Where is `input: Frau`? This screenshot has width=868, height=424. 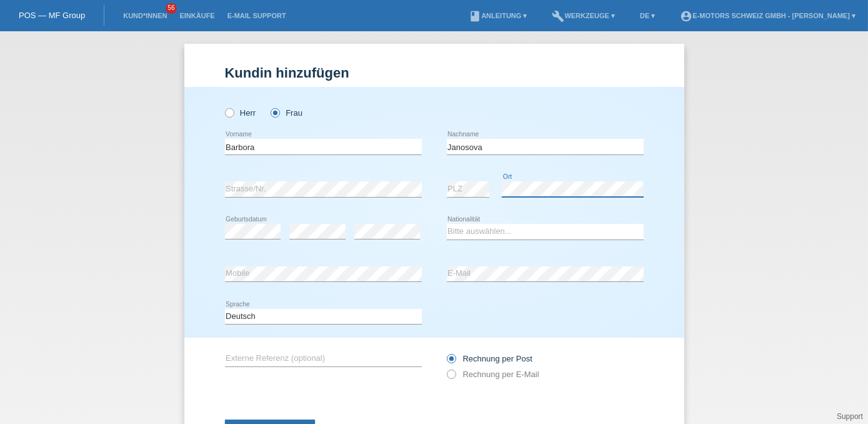 input: Frau is located at coordinates (274, 112).